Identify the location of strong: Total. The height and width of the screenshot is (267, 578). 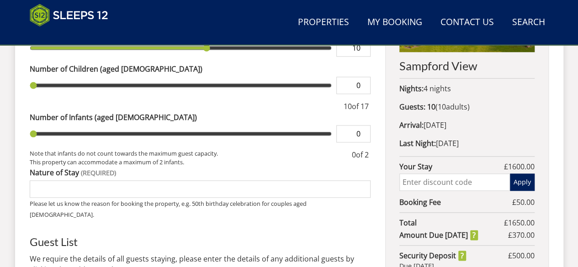
(452, 223).